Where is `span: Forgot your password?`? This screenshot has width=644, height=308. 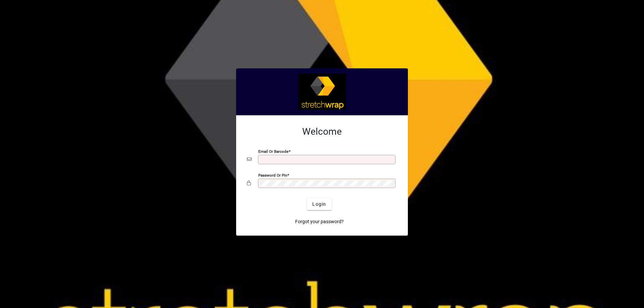 span: Forgot your password? is located at coordinates (319, 221).